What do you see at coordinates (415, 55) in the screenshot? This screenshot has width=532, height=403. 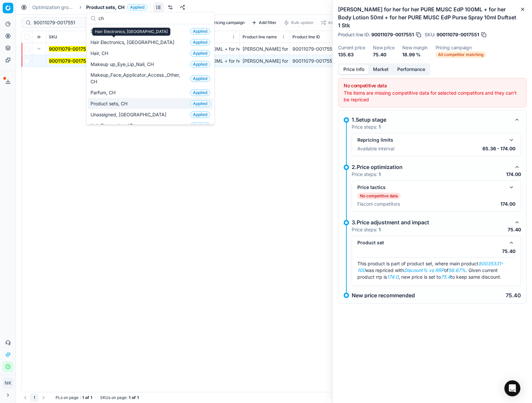 I see `dd: 18.99 %` at bounding box center [415, 55].